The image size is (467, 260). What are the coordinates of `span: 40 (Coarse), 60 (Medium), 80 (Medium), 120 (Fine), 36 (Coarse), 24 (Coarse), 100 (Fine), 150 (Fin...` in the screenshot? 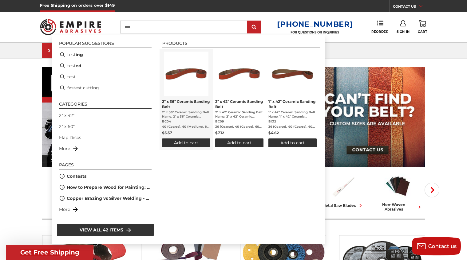 It's located at (186, 127).